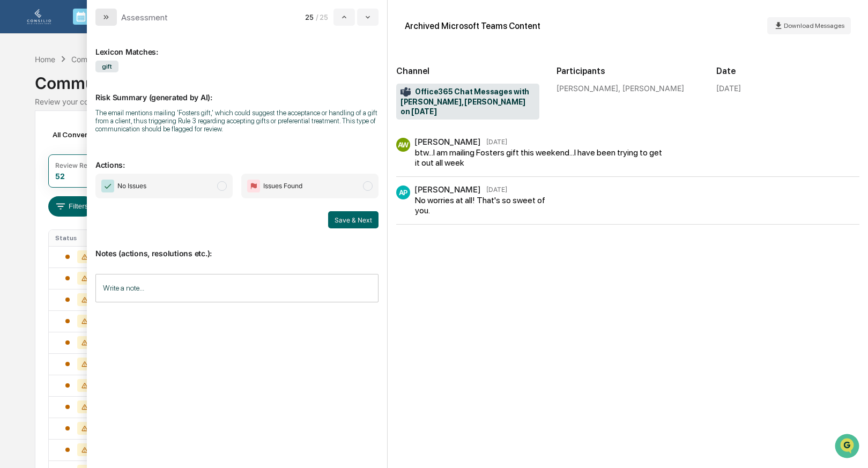  Describe the element at coordinates (107, 66) in the screenshot. I see `span: gift` at that location.